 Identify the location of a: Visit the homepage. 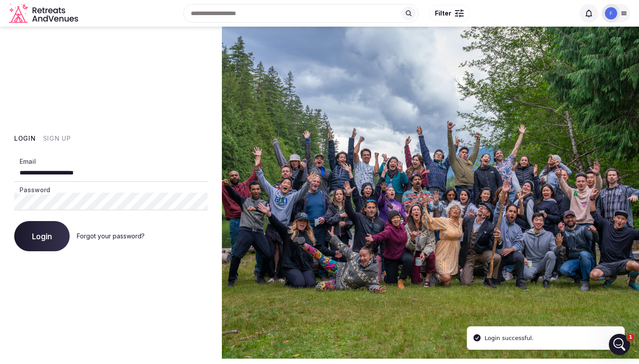
(44, 13).